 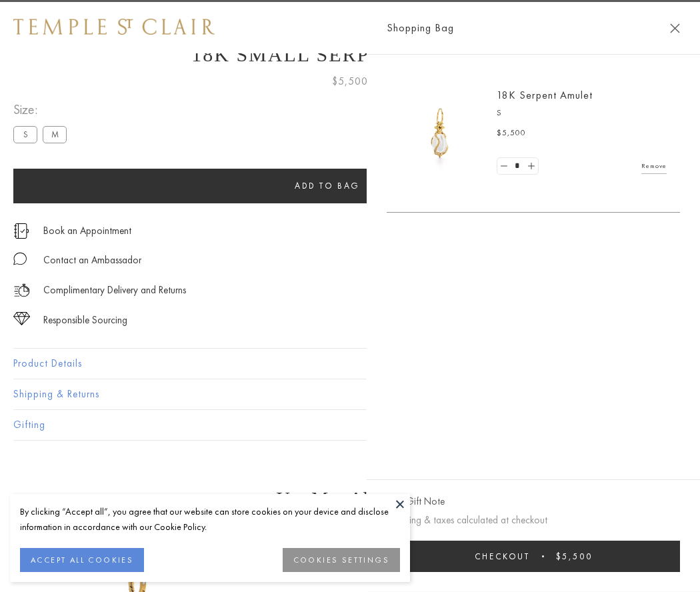 I want to click on img: icon_appointment.svg, so click(x=22, y=230).